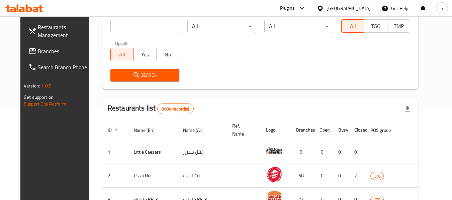 The height and width of the screenshot is (200, 452). What do you see at coordinates (114, 130) in the screenshot?
I see `span: ID` at bounding box center [114, 130].